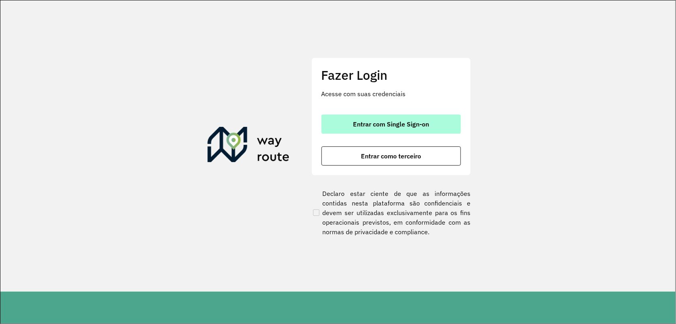 This screenshot has height=324, width=676. I want to click on p: Acesse com suas credenciais, so click(391, 94).